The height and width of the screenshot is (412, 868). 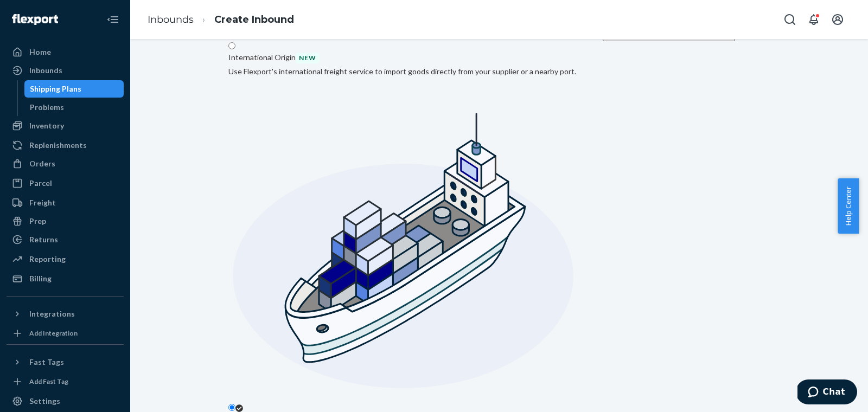 I want to click on button: Fast Tags, so click(x=65, y=362).